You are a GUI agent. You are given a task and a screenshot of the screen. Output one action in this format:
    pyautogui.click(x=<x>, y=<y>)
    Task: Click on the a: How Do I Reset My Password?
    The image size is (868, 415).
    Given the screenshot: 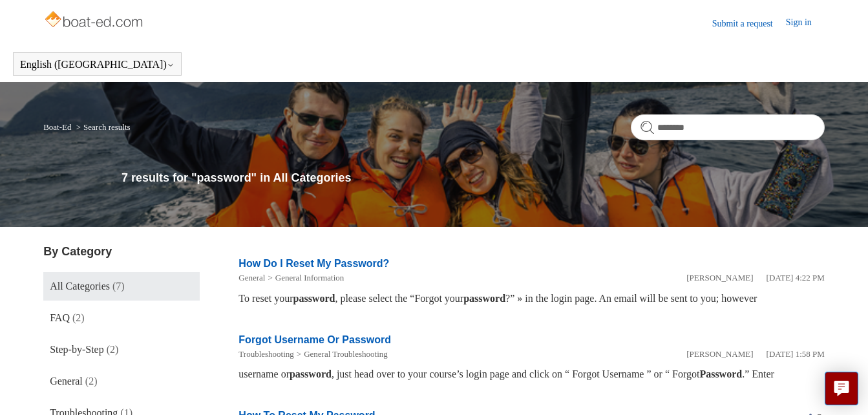 What is the action you would take?
    pyautogui.click(x=314, y=263)
    